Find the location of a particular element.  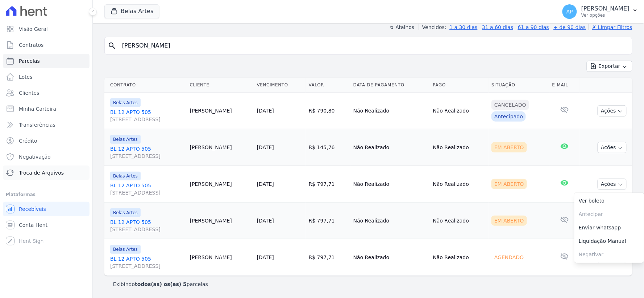

div: Cancelado is located at coordinates (511, 105).